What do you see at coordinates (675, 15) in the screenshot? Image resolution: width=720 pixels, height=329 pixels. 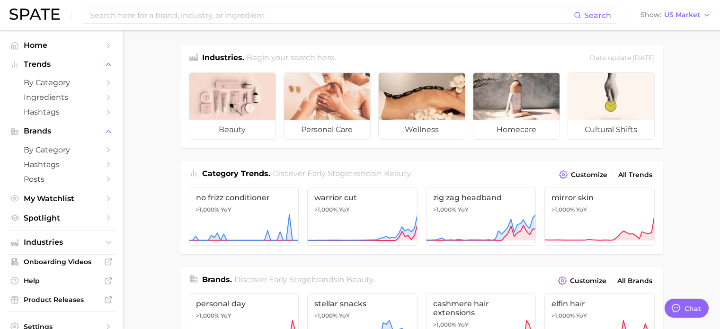 I see `button: ShowUS Market` at bounding box center [675, 15].